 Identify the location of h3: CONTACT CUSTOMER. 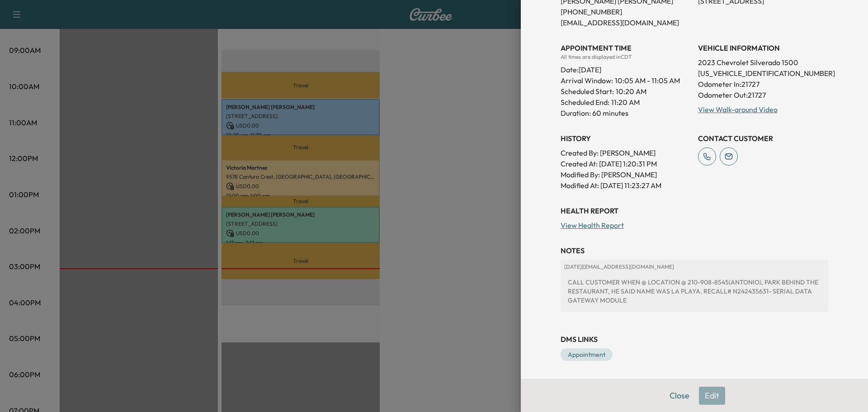
(763, 139).